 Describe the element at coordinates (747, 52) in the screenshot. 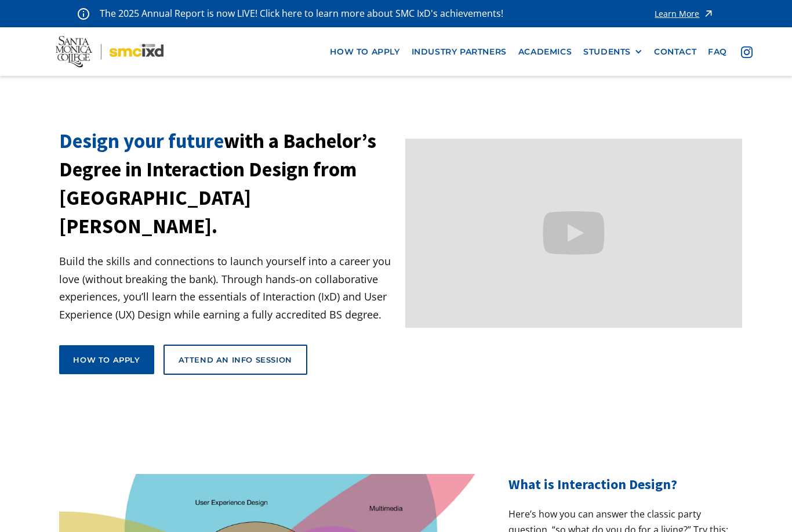

I see `img: icon - instagram` at that location.